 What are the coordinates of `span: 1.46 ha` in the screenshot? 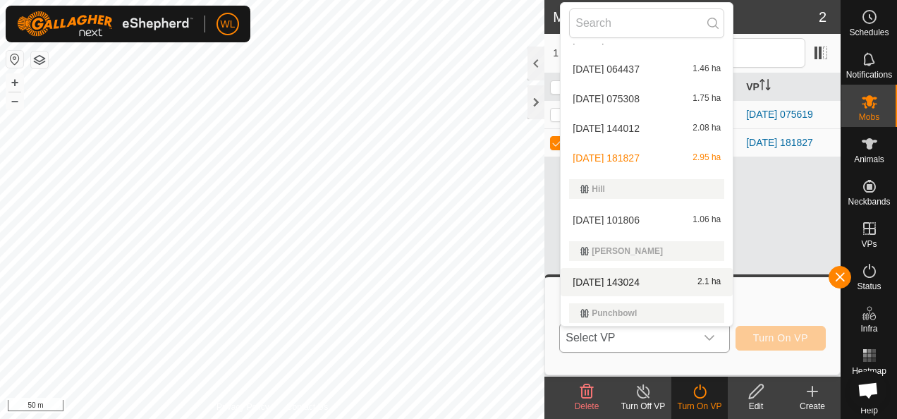 It's located at (706, 69).